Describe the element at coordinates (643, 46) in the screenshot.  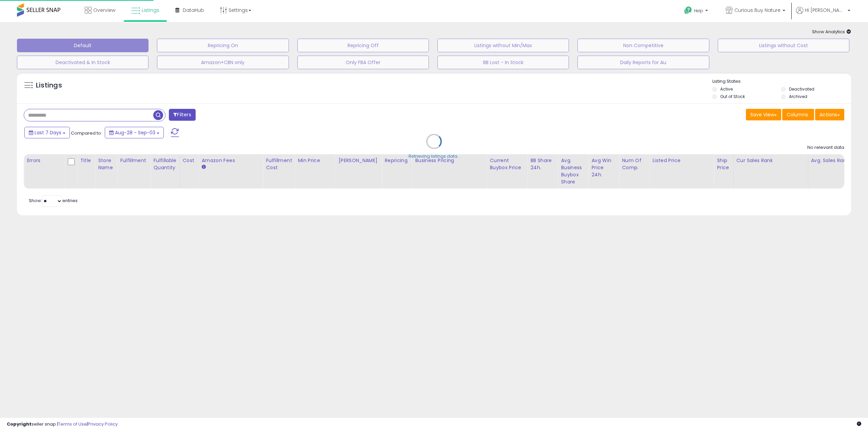
I see `button: Non Competitive` at that location.